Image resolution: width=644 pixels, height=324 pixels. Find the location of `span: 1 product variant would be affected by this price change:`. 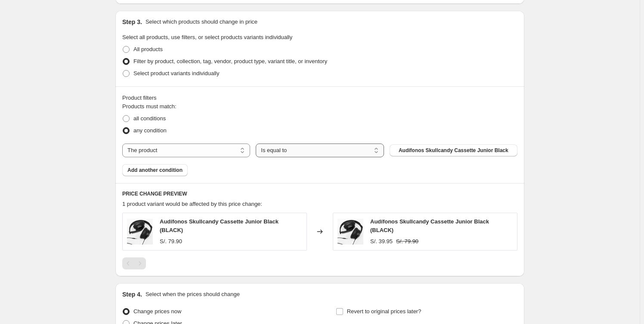

span: 1 product variant would be affected by this price change: is located at coordinates (192, 204).